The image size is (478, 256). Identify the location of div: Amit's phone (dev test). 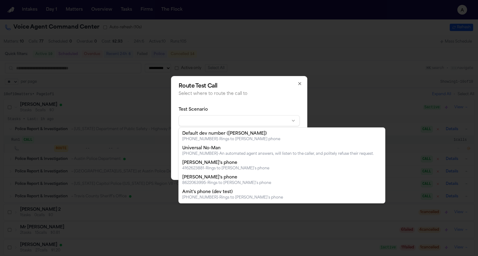
(232, 192).